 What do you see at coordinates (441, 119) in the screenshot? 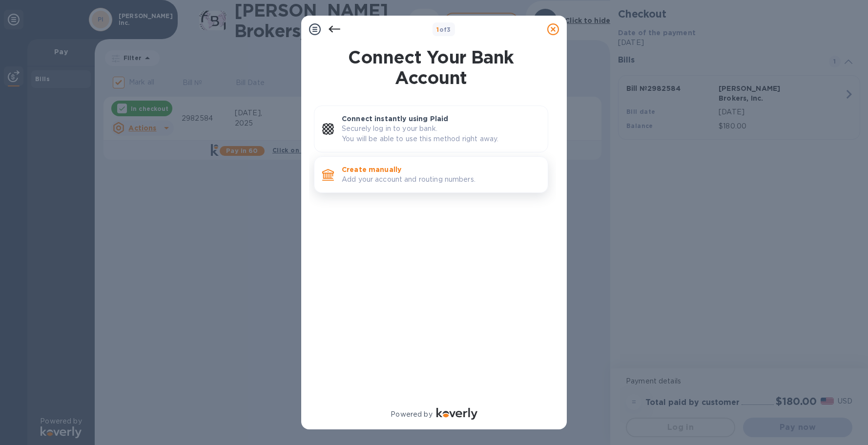
I see `p: Connect instantly using Plaid` at bounding box center [441, 119].